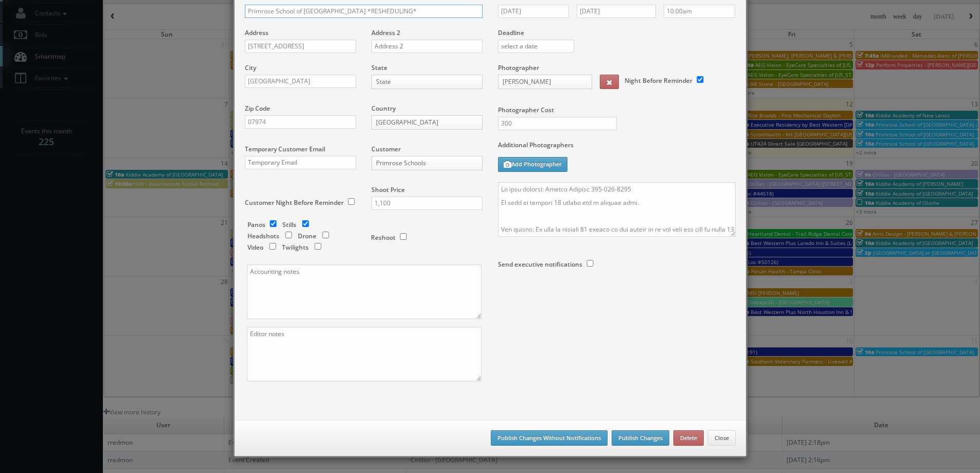  Describe the element at coordinates (251, 68) in the screenshot. I see `label: City` at that location.